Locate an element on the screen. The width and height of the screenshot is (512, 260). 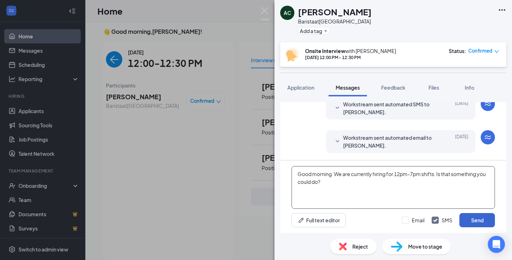
span: Info is located at coordinates (470, 88).